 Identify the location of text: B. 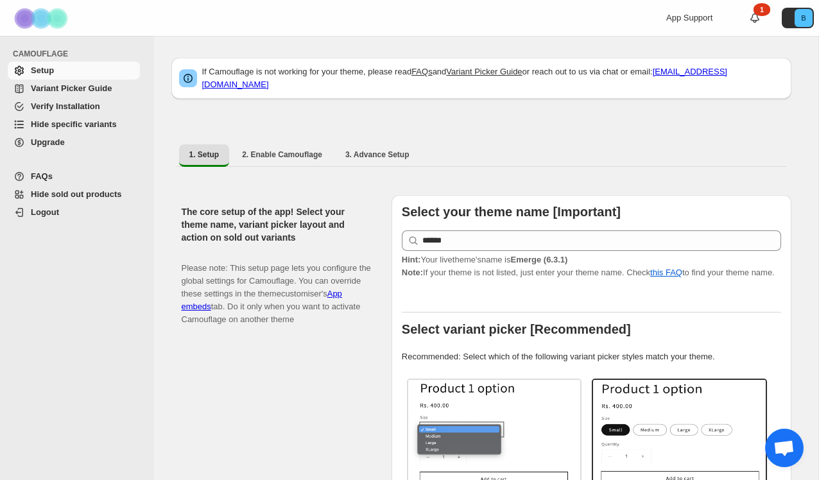
(803, 18).